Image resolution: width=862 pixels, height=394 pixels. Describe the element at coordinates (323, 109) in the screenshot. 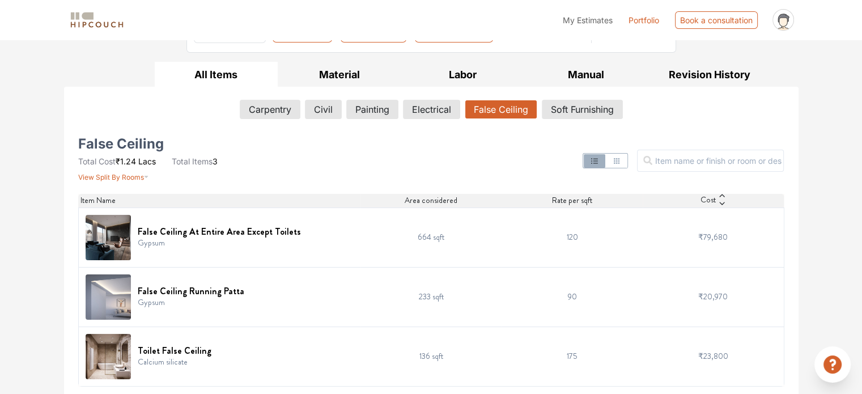

I see `button: Civil` at that location.